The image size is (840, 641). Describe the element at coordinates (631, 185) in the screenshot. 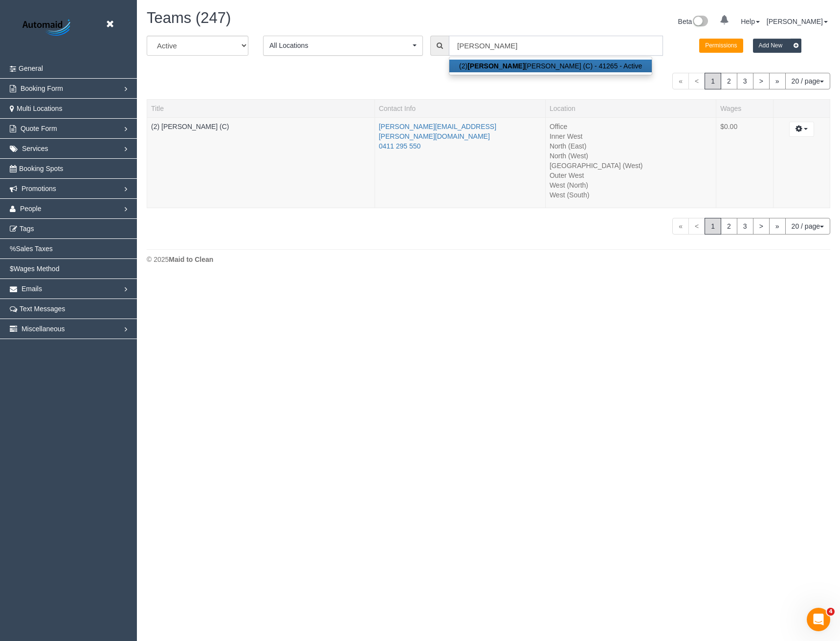

I see `li: West (North)` at that location.